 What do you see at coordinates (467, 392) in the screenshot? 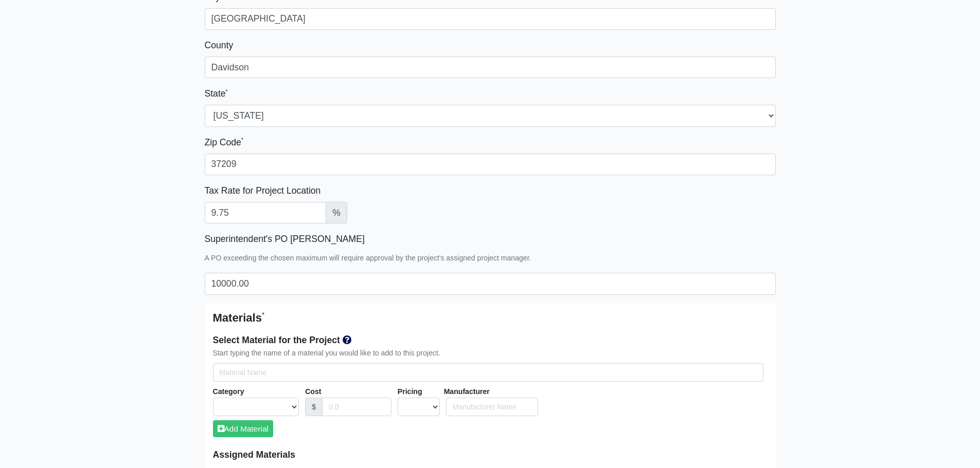
I see `strong: Manufacturer` at bounding box center [467, 392].